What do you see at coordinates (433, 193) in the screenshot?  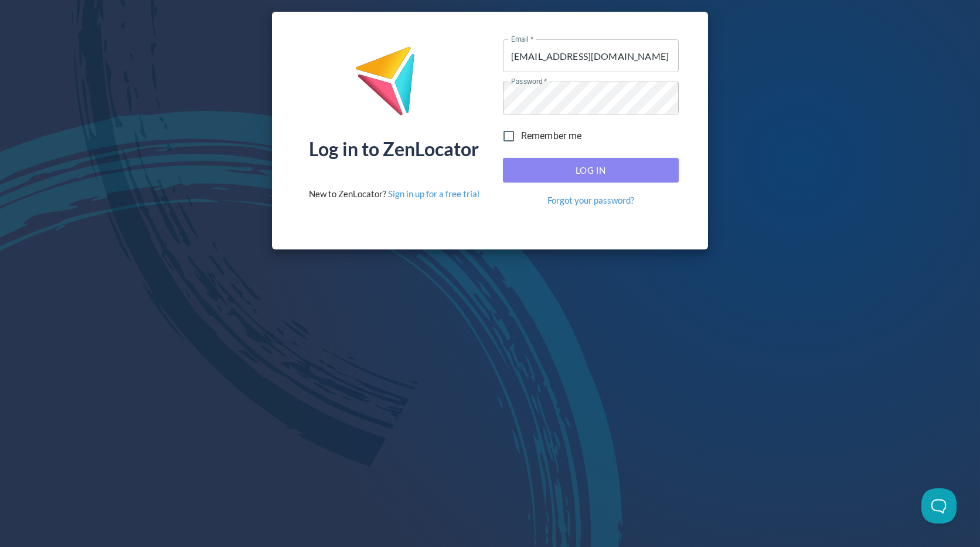 I see `a: Sign in up for a free trial` at bounding box center [433, 193].